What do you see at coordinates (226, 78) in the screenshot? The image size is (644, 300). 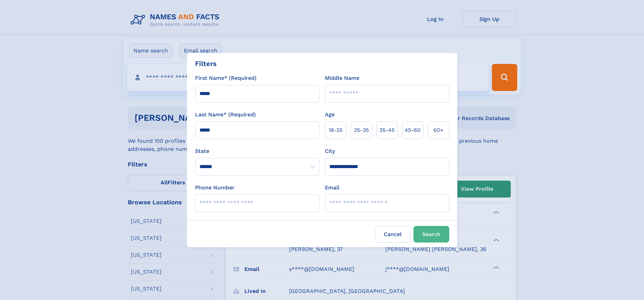 I see `label: First Name* (Required)` at bounding box center [226, 78].